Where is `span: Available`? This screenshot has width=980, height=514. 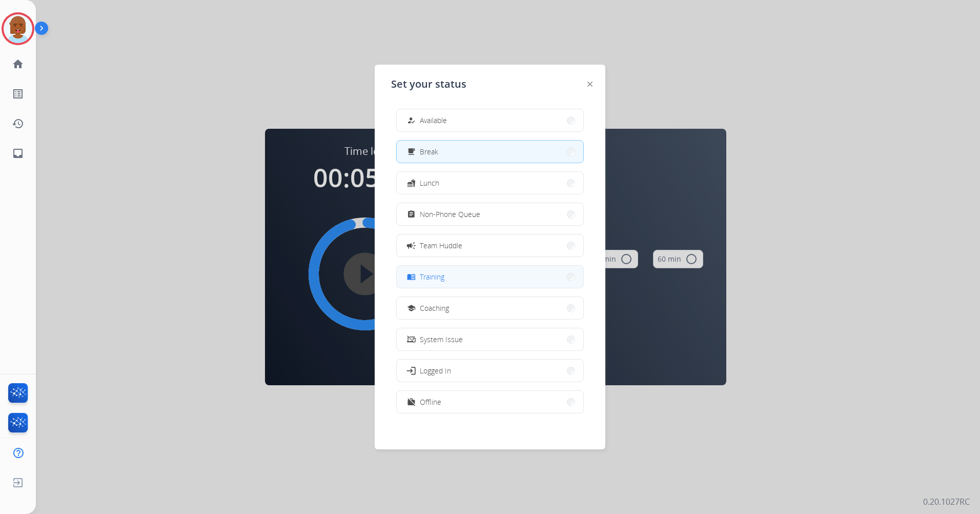 span: Available is located at coordinates (433, 120).